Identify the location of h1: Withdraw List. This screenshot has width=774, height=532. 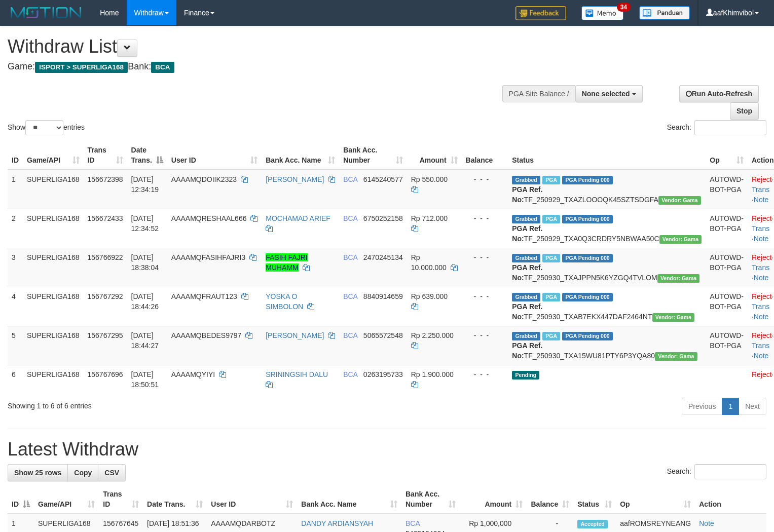
(256, 46).